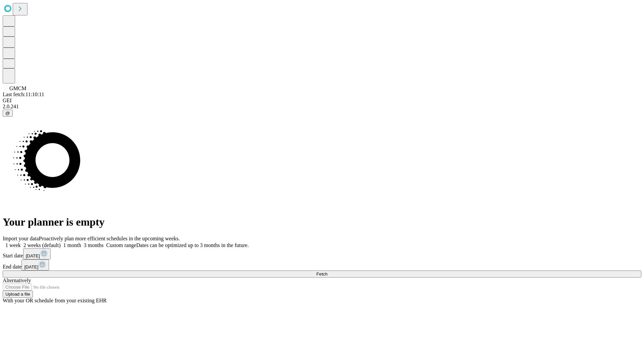  What do you see at coordinates (322, 107) in the screenshot?
I see `div: 2.0.241` at bounding box center [322, 107].